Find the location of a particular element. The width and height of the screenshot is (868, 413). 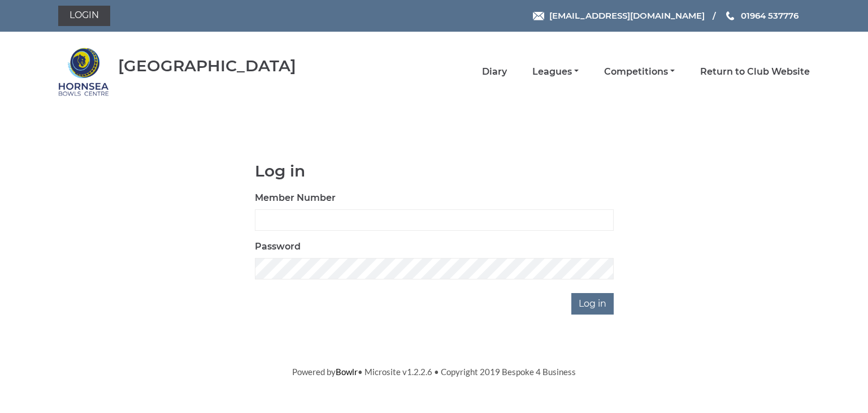

label: Member Number is located at coordinates (295, 198).